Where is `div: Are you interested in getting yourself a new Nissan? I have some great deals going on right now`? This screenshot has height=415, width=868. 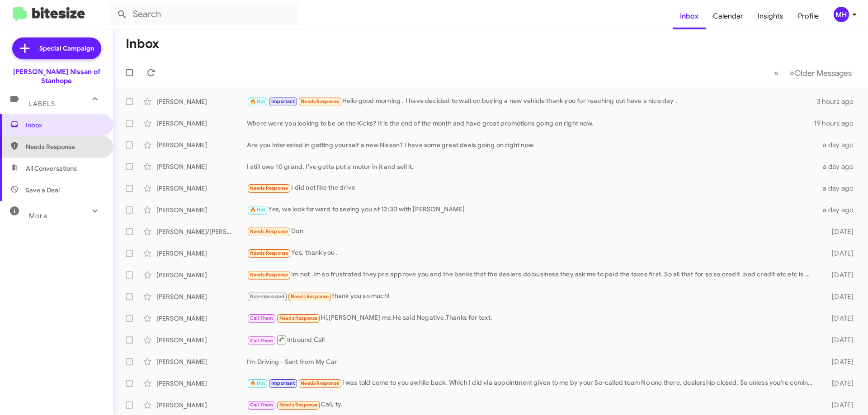
div: Are you interested in getting yourself a new Nissan? I have some great deals going on right now is located at coordinates (532, 145).